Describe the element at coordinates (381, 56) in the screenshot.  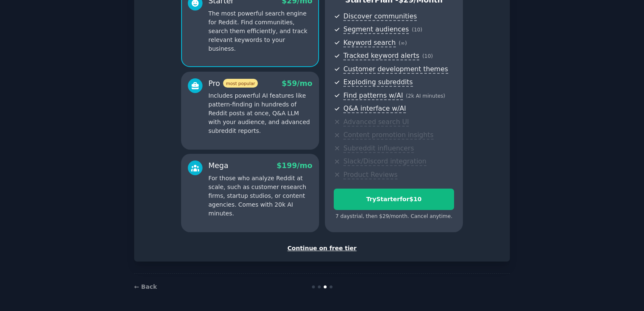
I see `span: Tracked keyword alerts` at that location.